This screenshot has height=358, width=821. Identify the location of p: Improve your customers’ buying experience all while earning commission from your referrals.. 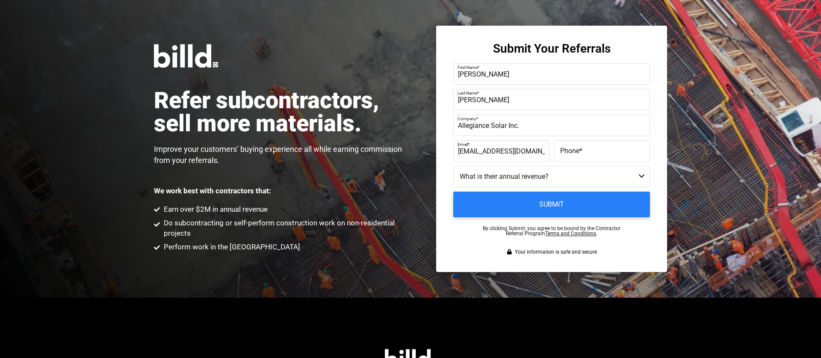
(282, 155).